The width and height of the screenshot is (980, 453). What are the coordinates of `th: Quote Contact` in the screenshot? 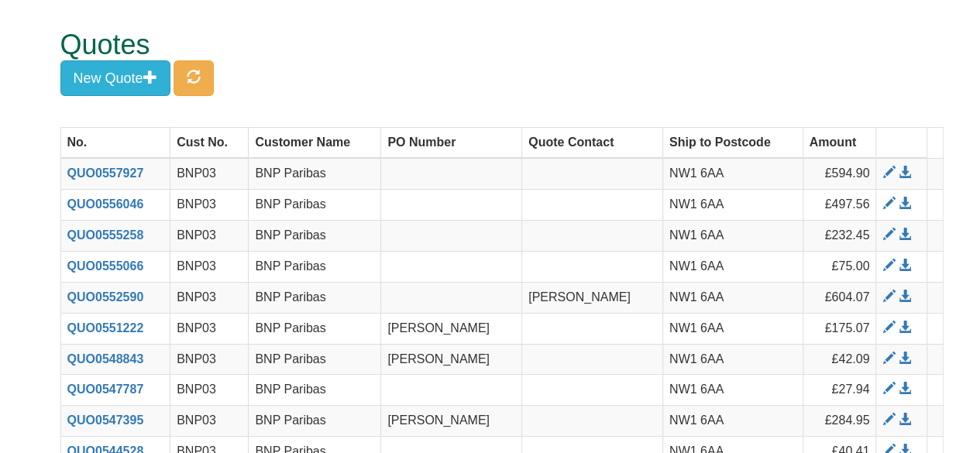 It's located at (593, 143).